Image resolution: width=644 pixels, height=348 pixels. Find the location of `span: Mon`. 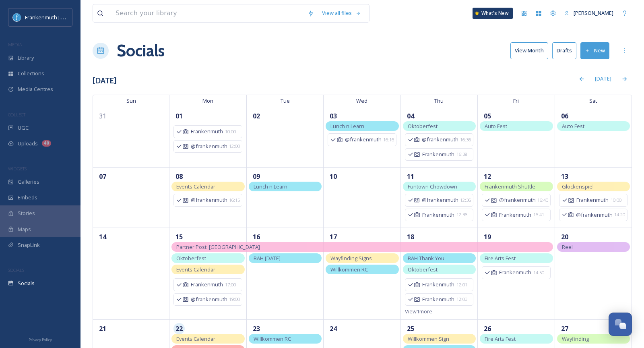

span: Mon is located at coordinates (208, 101).